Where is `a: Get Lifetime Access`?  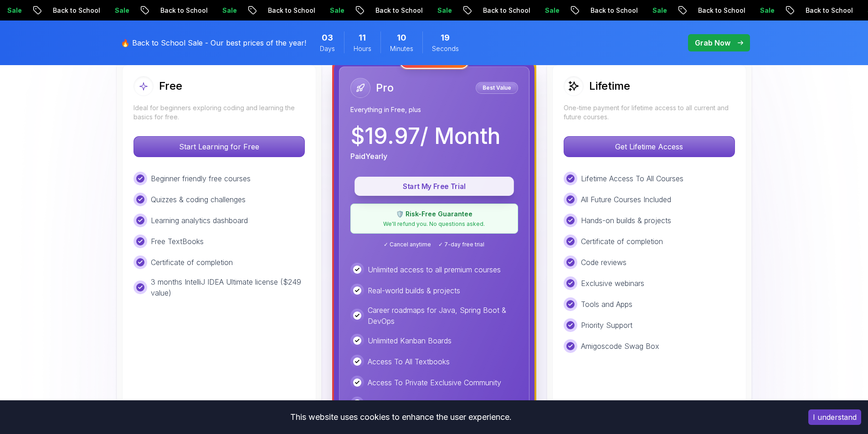 a: Get Lifetime Access is located at coordinates (649, 146).